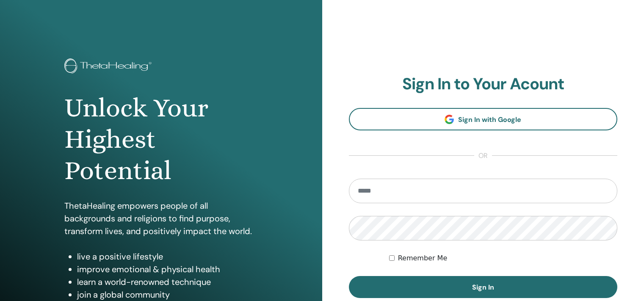 The image size is (644, 301). I want to click on label: Remember Me, so click(423, 258).